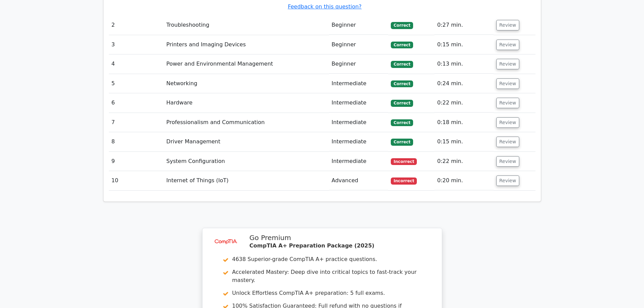  Describe the element at coordinates (136, 161) in the screenshot. I see `td: 9` at that location.